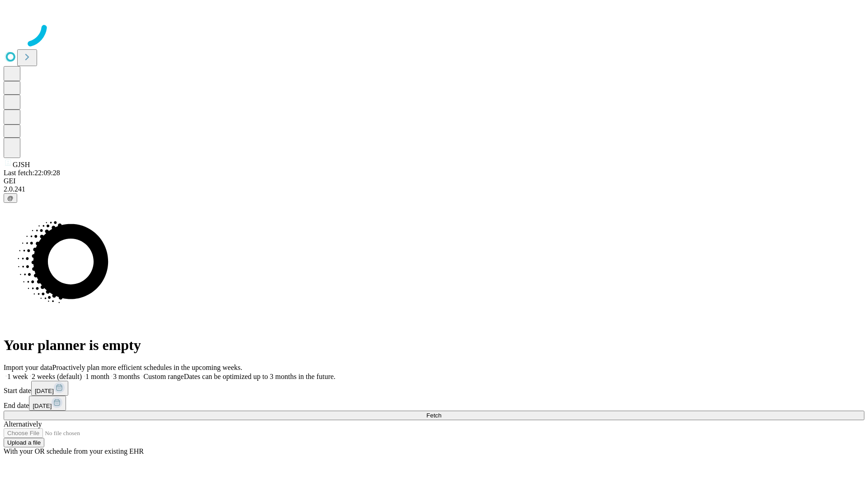 This screenshot has width=868, height=489. What do you see at coordinates (147, 367) in the screenshot?
I see `span: Proactively plan more efficient schedules in the upcoming weeks.` at bounding box center [147, 367].